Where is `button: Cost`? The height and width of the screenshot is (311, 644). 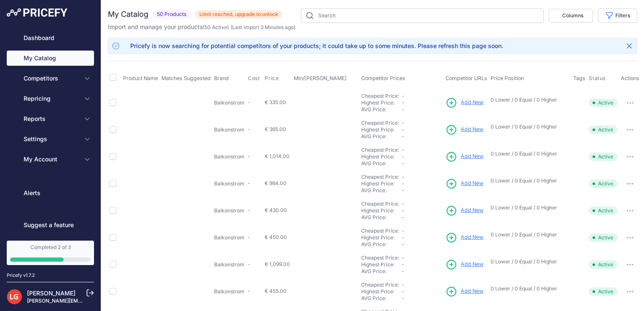
button: Cost is located at coordinates (255, 78).